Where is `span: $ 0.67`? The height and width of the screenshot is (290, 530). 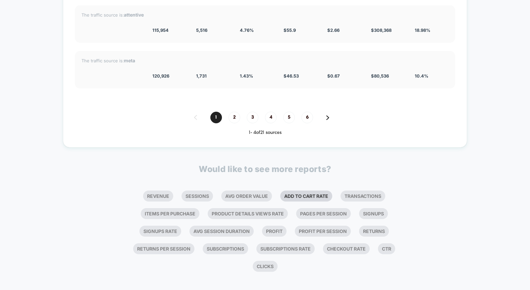
span: $ 0.67 is located at coordinates (334, 76).